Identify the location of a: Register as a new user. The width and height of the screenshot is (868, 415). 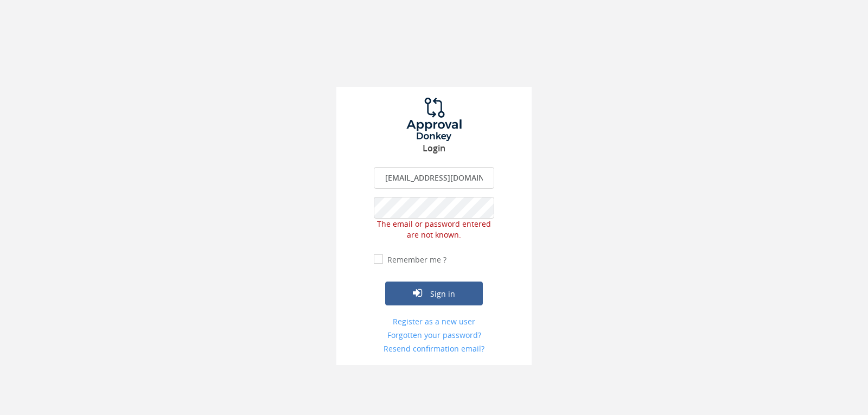
(434, 322).